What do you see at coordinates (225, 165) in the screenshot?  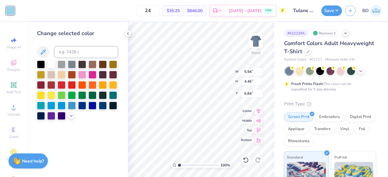 I see `span: 100 %` at bounding box center [225, 165].